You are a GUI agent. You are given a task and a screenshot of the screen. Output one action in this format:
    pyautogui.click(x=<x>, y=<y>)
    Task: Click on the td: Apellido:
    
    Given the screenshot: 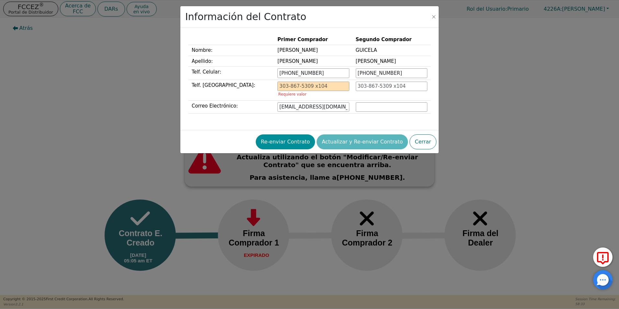 What is the action you would take?
    pyautogui.click(x=231, y=61)
    